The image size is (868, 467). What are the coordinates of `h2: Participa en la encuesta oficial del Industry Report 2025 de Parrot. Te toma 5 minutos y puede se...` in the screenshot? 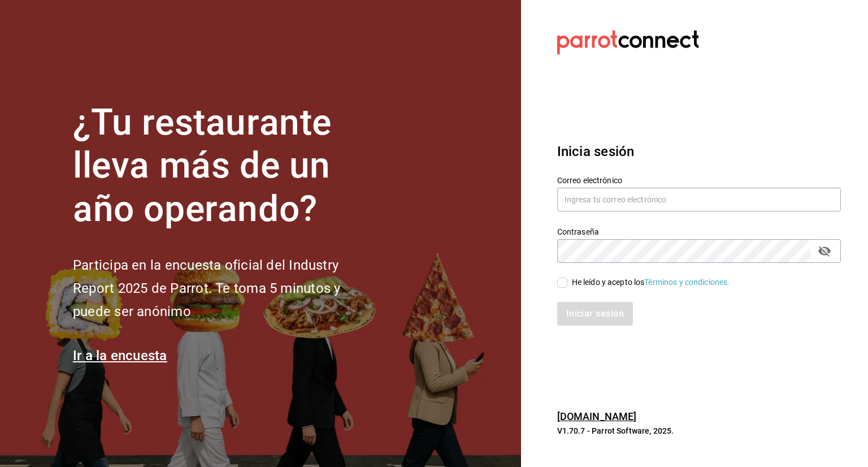 It's located at (225, 288).